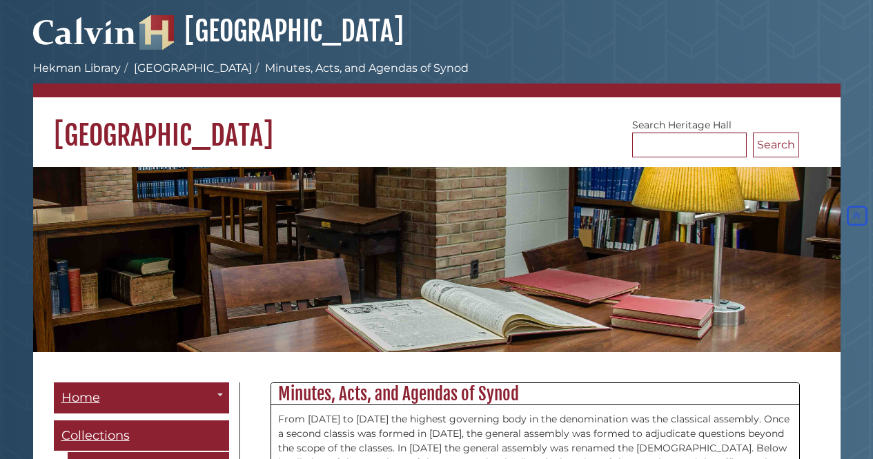  Describe the element at coordinates (85, 30) in the screenshot. I see `img: Calvin` at that location.